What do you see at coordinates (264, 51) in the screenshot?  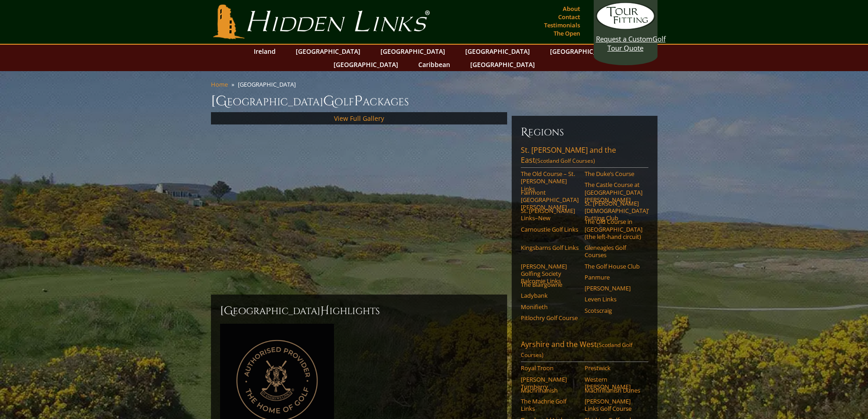 I see `a: Ireland` at bounding box center [264, 51].